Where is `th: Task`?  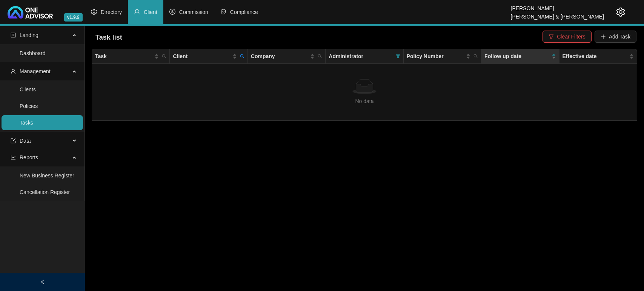
th: Task is located at coordinates (131, 56).